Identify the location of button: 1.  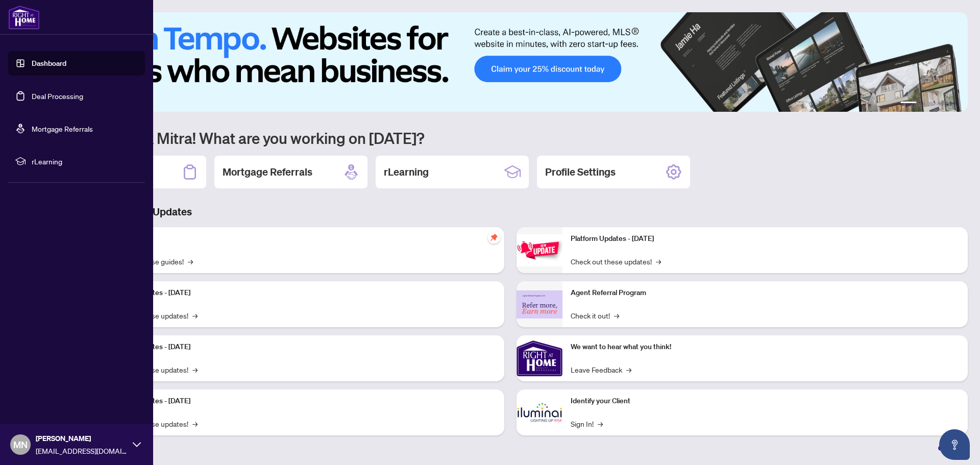
(909, 104).